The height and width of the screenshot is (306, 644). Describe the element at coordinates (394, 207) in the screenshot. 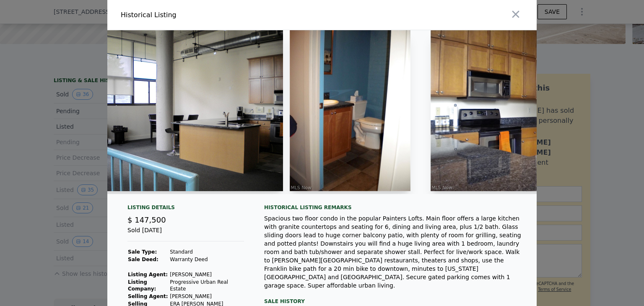

I see `div: Historical Listing remarks` at that location.